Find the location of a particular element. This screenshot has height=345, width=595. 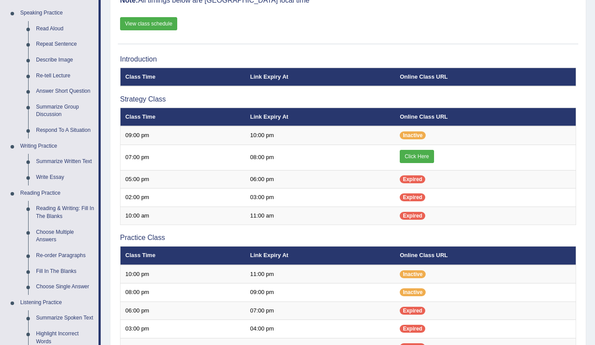

a: Click Here is located at coordinates (416, 156).